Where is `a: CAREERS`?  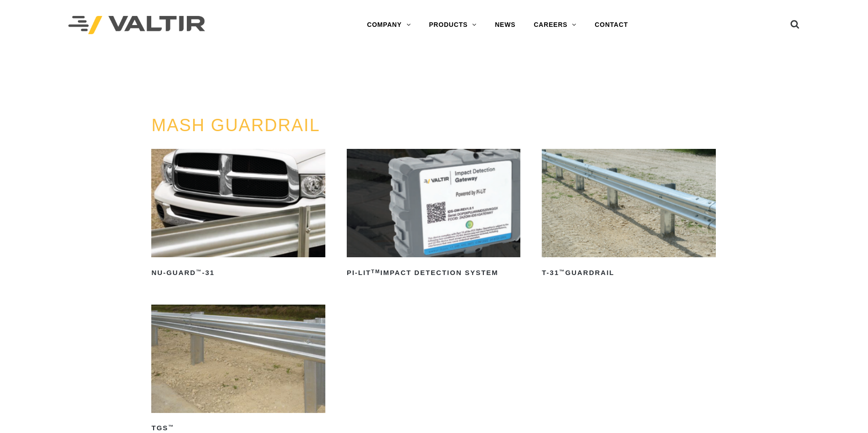 a: CAREERS is located at coordinates (555, 25).